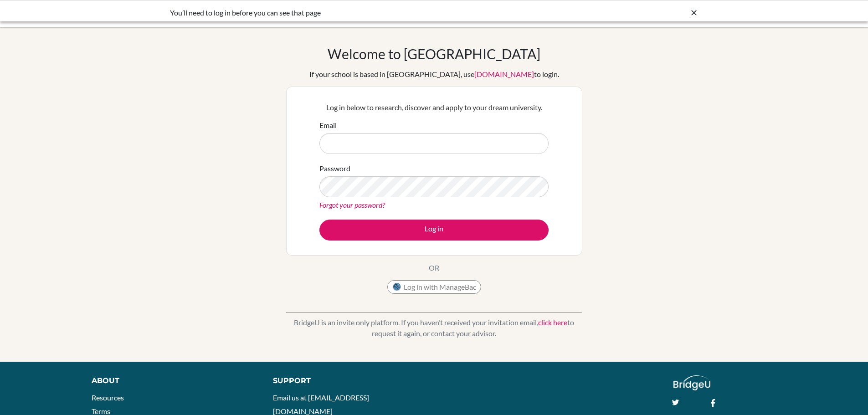 The height and width of the screenshot is (415, 868). Describe the element at coordinates (692, 382) in the screenshot. I see `img: logo_white@2x-f4f0deed5e89b7ecb1c2cc34c3e3d731f90f0f143d5ea2071677605dd97b5244.png` at that location.